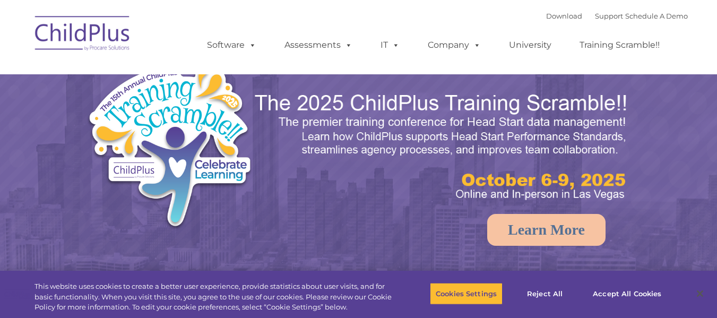 The image size is (717, 318). What do you see at coordinates (214, 297) in the screenshot?
I see `div: This website uses cookies to create a better user experience, provide statistics about user visit...` at bounding box center [214, 297].